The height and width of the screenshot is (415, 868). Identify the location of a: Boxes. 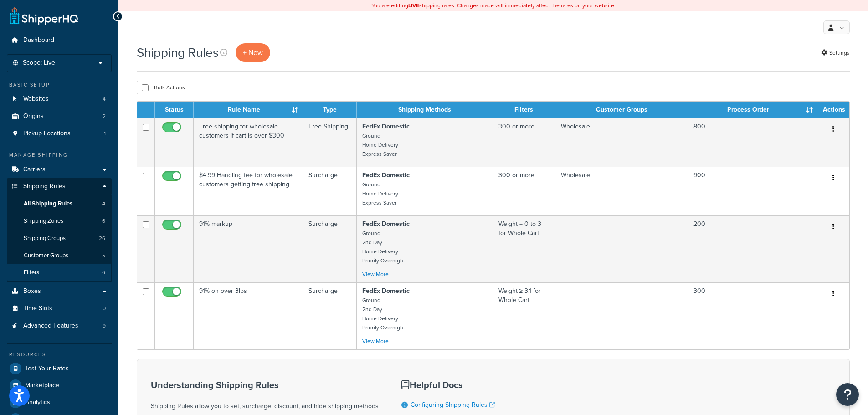
(59, 291).